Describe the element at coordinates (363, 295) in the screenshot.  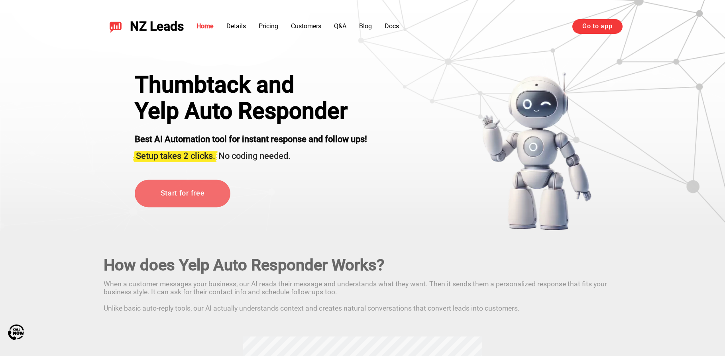
I see `p: When a customer messages your business, our AI reads their message and understands what they want...` at that location.